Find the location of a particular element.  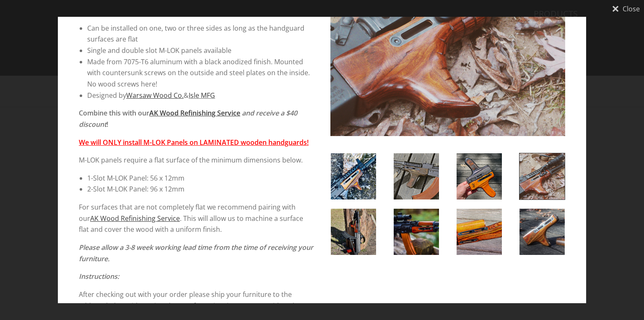

p: M-LOK panels require a flat surface of the minimum dimensions below. is located at coordinates (196, 160).